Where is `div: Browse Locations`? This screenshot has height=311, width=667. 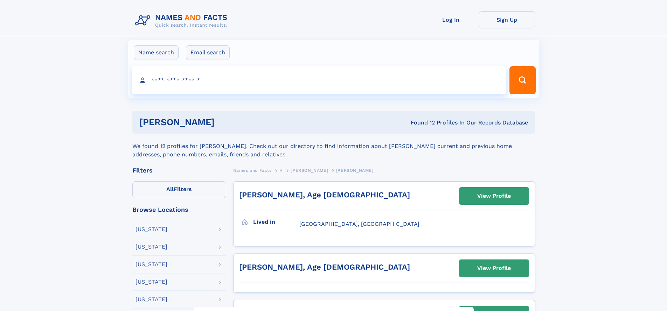
div: Browse Locations is located at coordinates (179, 209).